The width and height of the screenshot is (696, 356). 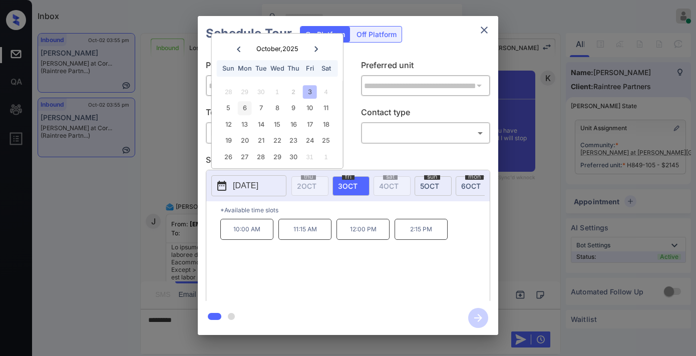 What do you see at coordinates (426, 67) in the screenshot?
I see `p: Preferred unit` at bounding box center [426, 67].